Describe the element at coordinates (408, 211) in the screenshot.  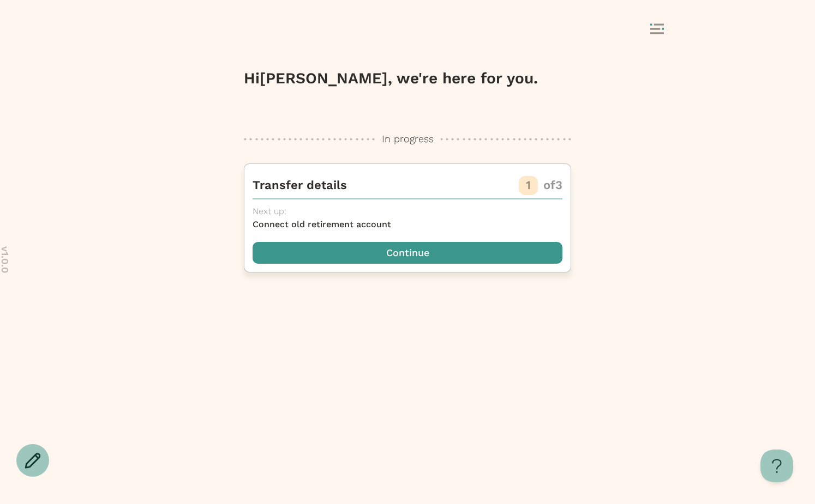
I see `p: Next up:` at that location.